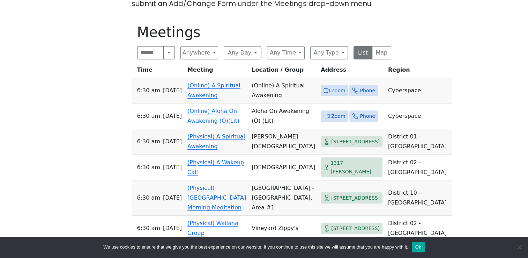 The width and height of the screenshot is (528, 258). I want to click on th: Meeting, so click(217, 71).